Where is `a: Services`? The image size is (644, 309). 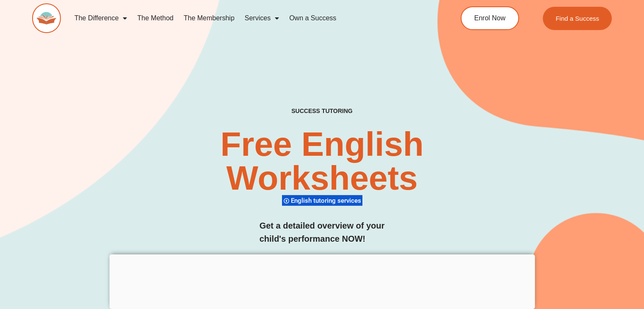
a: Services is located at coordinates (262, 18).